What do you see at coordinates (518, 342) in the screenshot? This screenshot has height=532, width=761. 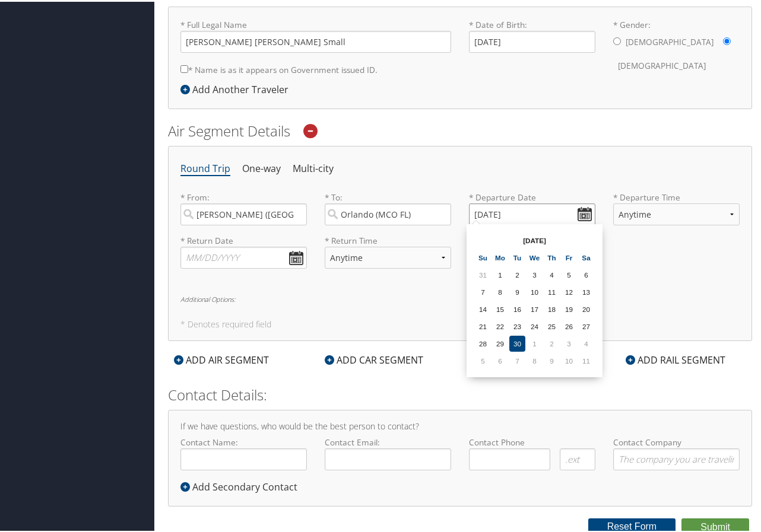 I see `td: 30` at bounding box center [518, 342].